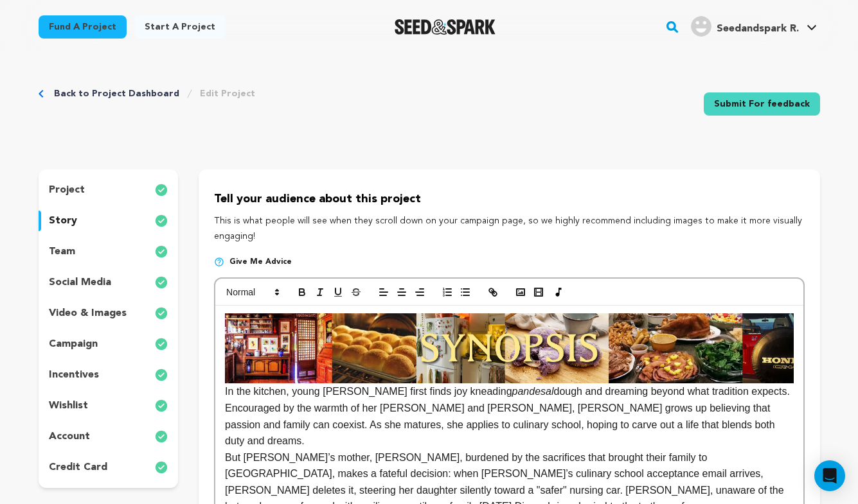 The image size is (858, 504). I want to click on p: story, so click(63, 221).